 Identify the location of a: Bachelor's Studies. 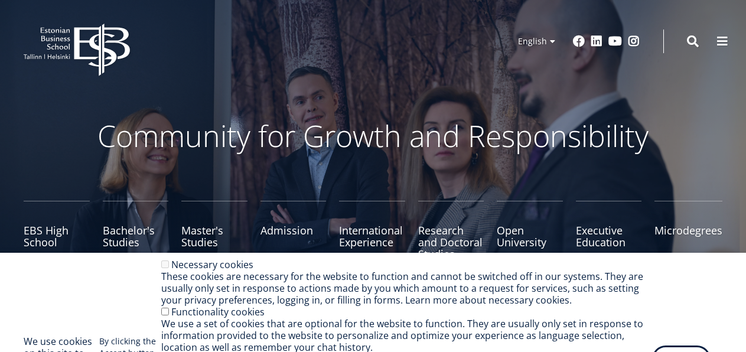
(136, 230).